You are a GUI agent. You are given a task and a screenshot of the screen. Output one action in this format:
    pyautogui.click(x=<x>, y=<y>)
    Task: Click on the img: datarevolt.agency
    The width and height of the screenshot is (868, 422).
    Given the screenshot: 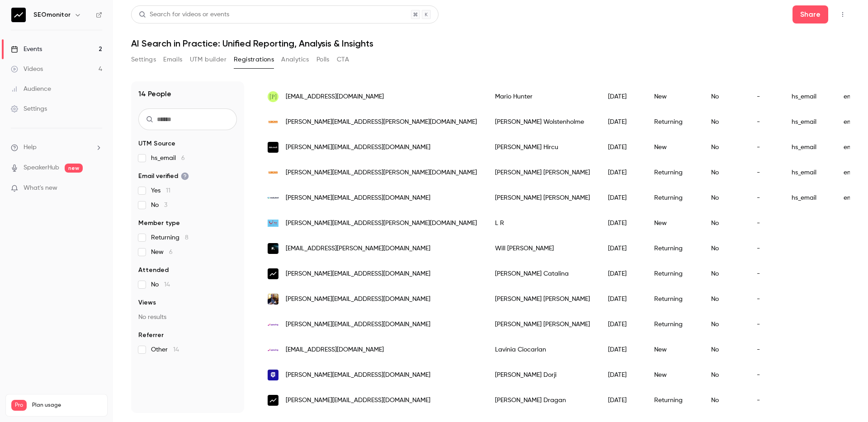 What is the action you would take?
    pyautogui.click(x=273, y=148)
    